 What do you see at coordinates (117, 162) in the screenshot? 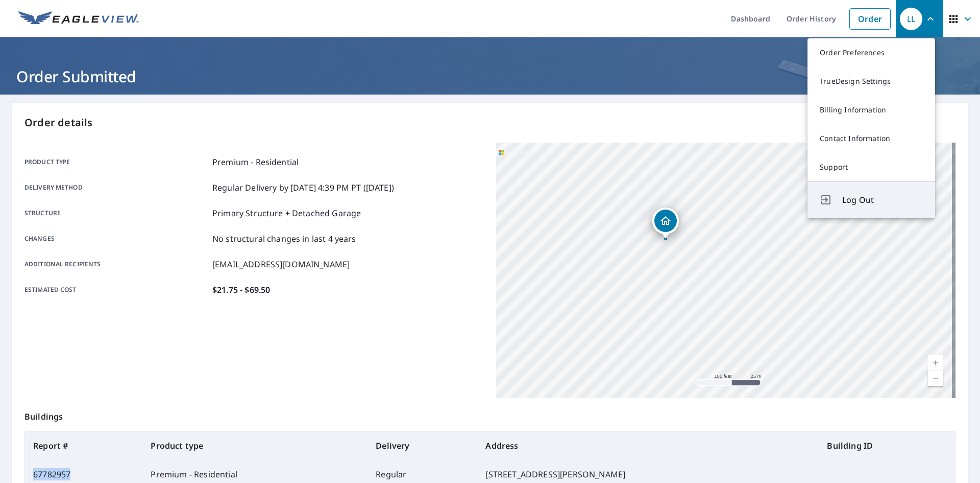
I see `p: Product type` at bounding box center [117, 162].